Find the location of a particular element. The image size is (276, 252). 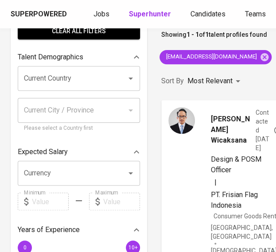

span: 0 is located at coordinates (24, 247).